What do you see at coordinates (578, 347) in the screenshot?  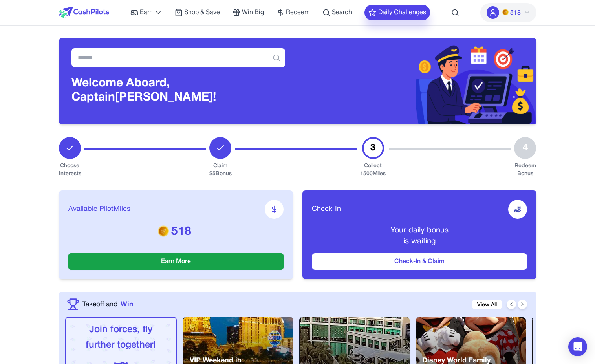 I see `div: Open Intercom Messenger` at bounding box center [578, 347].